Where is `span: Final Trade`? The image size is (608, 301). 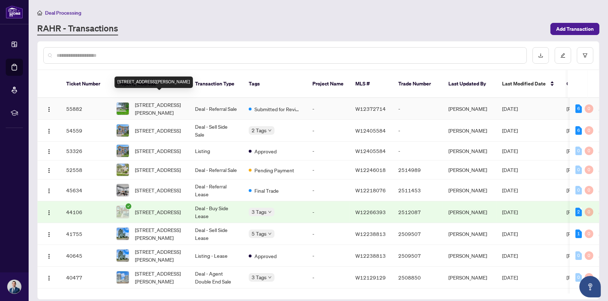 span: Final Trade is located at coordinates (266, 191).